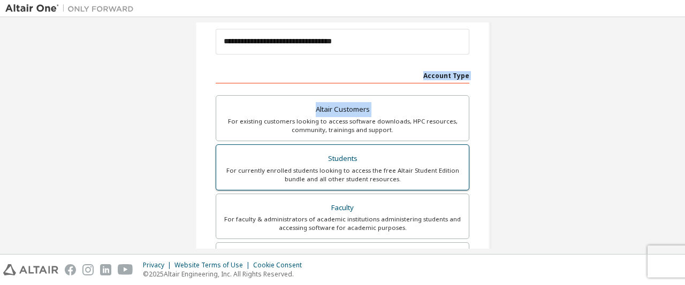 Image resolution: width=685 pixels, height=285 pixels. I want to click on p: © 2025 Altair Engineering, Inc. All Rights Reserved., so click(225, 274).